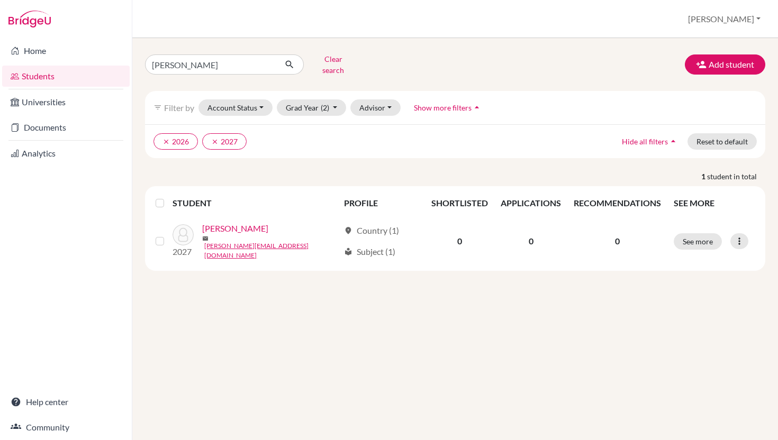 The height and width of the screenshot is (440, 778). What do you see at coordinates (448, 107) in the screenshot?
I see `button: Show more filtersarrow_drop_up` at bounding box center [448, 107].